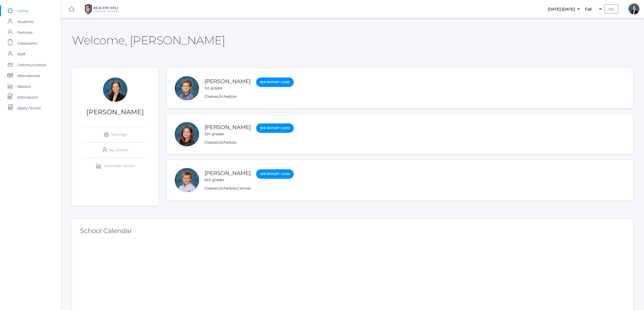 The image size is (644, 310). What do you see at coordinates (29, 108) in the screenshot?
I see `span: Apply / Enroll` at bounding box center [29, 108].